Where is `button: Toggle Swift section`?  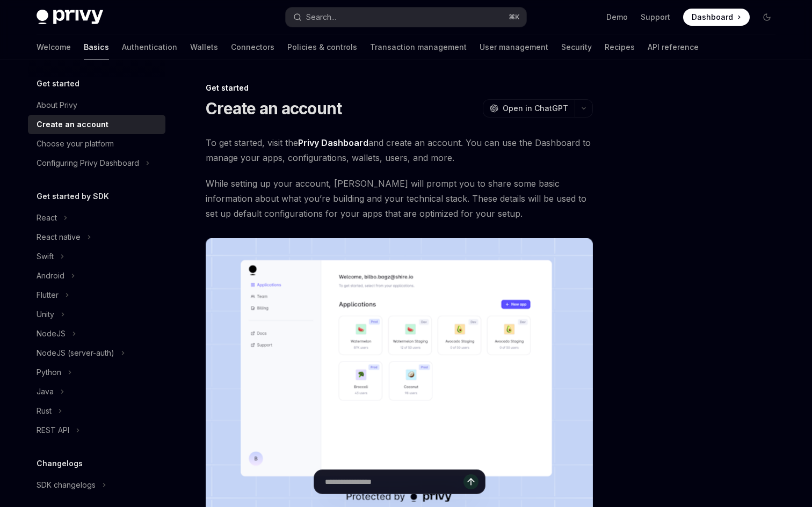
button: Toggle Swift section is located at coordinates (96, 257).